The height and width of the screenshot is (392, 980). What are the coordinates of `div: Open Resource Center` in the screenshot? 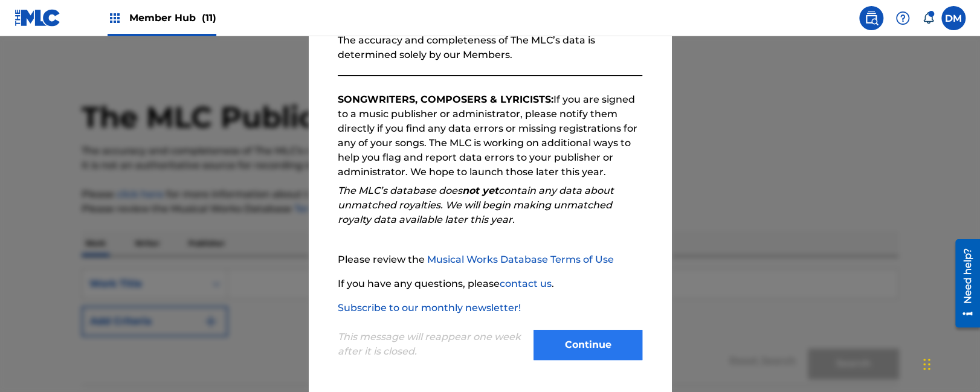 It's located at (21, 50).